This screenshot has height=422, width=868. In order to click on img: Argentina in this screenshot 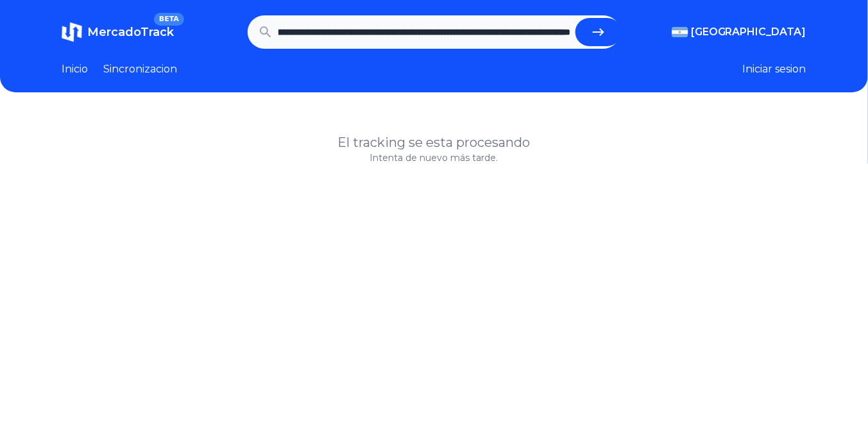, I will do `click(680, 32)`.